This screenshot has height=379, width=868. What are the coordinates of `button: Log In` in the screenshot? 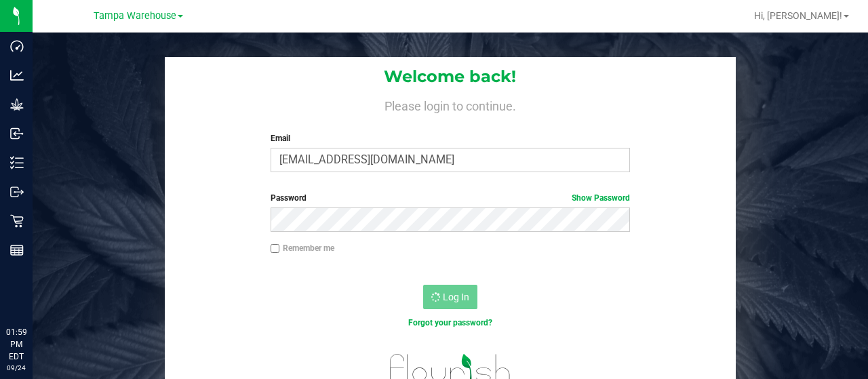 It's located at (450, 297).